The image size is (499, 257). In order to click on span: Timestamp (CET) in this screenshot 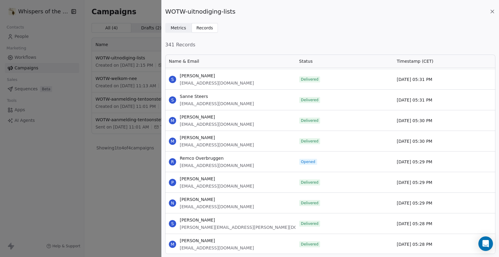, I will do `click(415, 61)`.